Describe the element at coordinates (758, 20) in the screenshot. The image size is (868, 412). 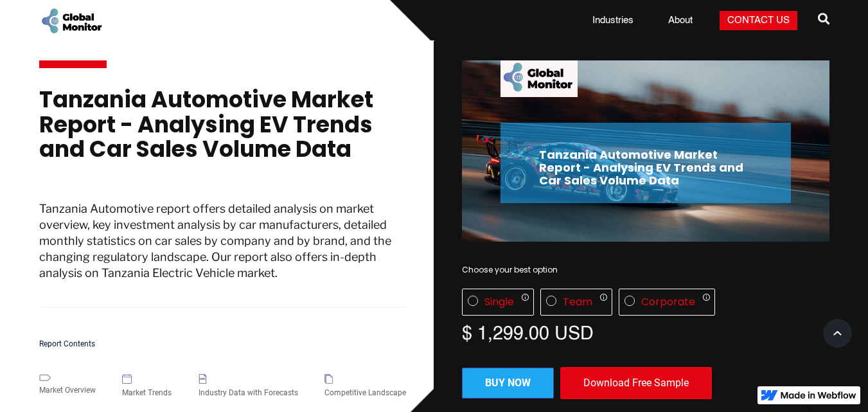
I see `a: Contact Us` at that location.